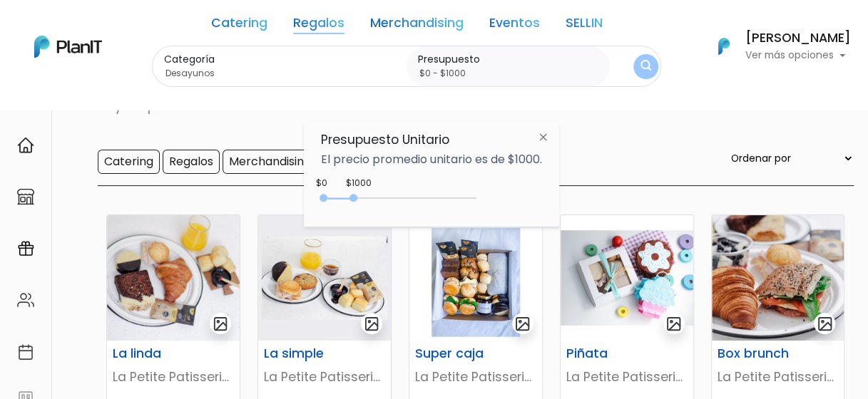 The width and height of the screenshot is (868, 399). Describe the element at coordinates (322, 183) in the screenshot. I see `div: $0` at that location.